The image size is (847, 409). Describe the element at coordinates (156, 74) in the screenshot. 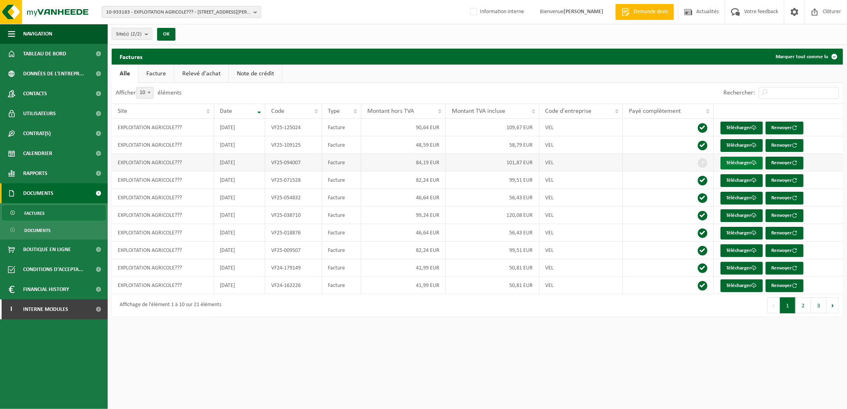

I see `a: Facture` at that location.